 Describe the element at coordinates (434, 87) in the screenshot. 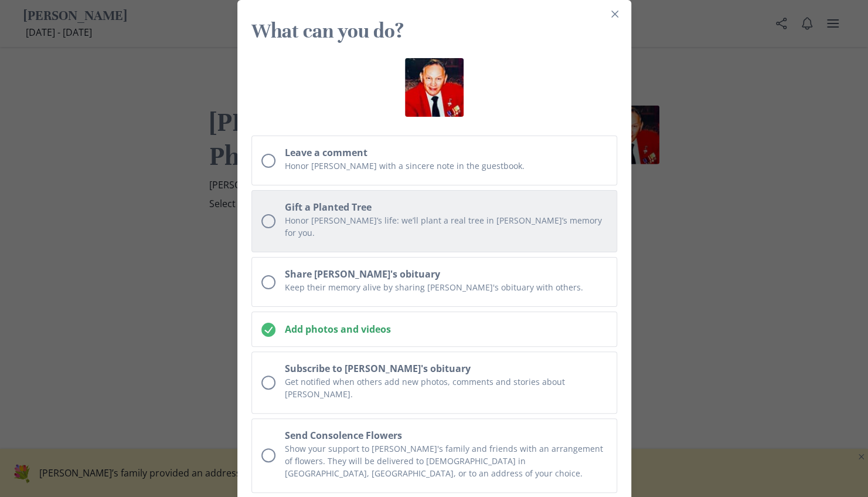

I see `img: Johnny` at that location.